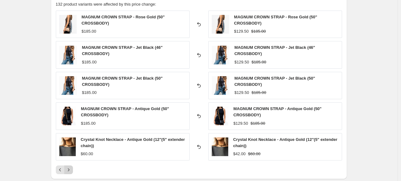 This screenshot has height=181, width=401. What do you see at coordinates (60, 170) in the screenshot?
I see `button: Previous` at bounding box center [60, 170].